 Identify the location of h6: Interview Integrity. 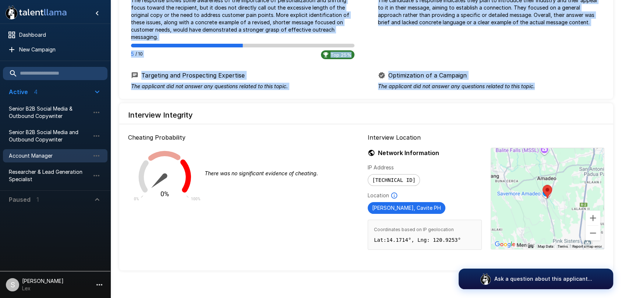
(366, 115).